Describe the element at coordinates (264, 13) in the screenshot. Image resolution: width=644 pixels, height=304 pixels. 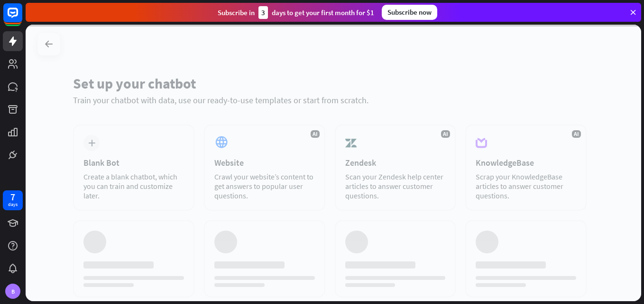
I see `div: 3` at that location.